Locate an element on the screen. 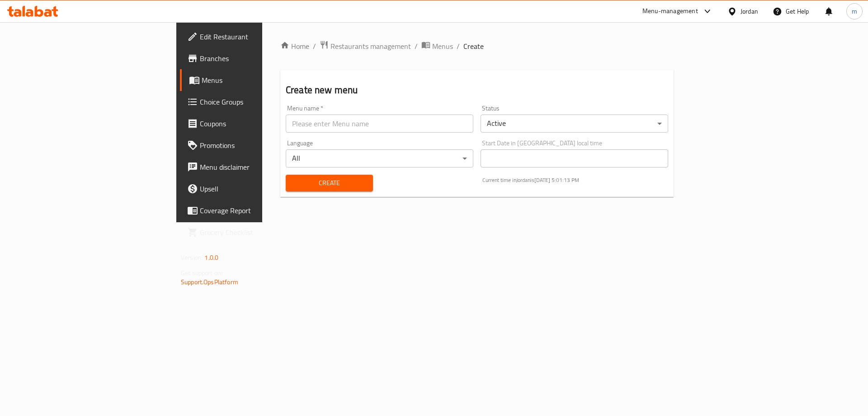  span: Get support on: is located at coordinates (201, 273).